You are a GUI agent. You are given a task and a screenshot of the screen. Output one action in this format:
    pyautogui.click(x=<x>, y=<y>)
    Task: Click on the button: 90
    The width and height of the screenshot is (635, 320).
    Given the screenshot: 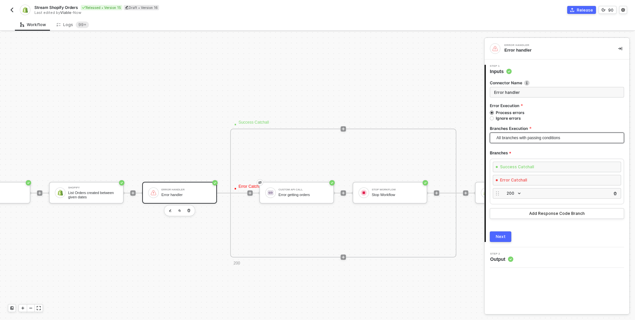 What is the action you would take?
    pyautogui.click(x=607, y=10)
    